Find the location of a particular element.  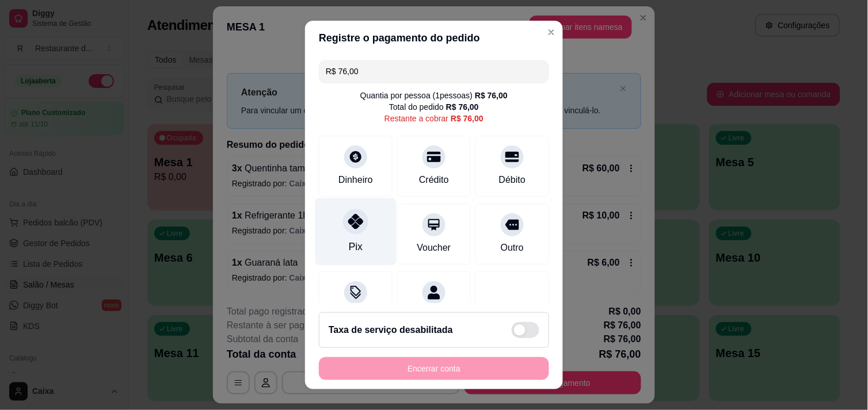

div: Crédito is located at coordinates (434, 180).